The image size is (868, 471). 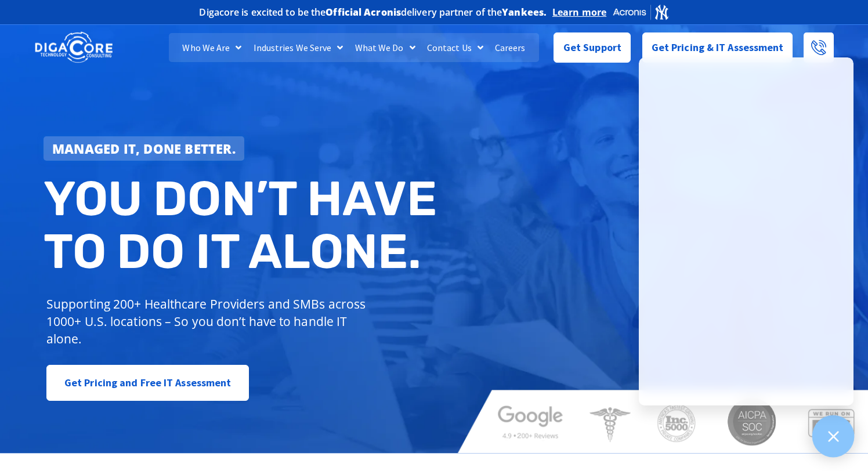 I want to click on a: Get Support, so click(x=592, y=48).